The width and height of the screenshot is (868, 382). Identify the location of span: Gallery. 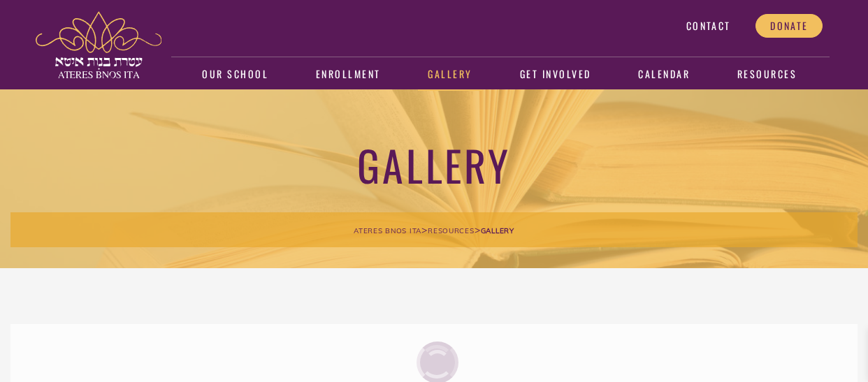
(497, 231).